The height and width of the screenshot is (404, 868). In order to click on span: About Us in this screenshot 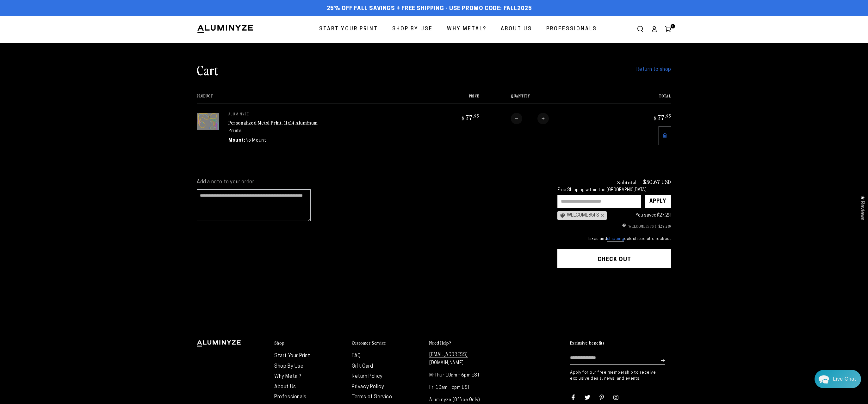, I will do `click(516, 29)`.